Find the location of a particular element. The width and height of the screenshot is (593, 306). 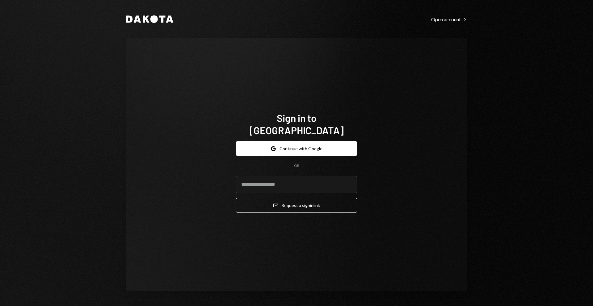

div: Open account is located at coordinates (449, 19).